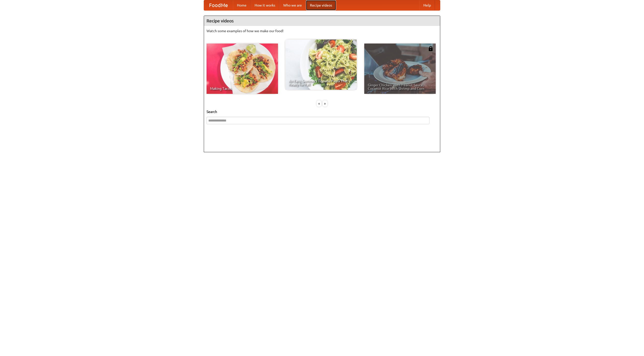  Describe the element at coordinates (322, 21) in the screenshot. I see `h4: Recipe videos` at that location.